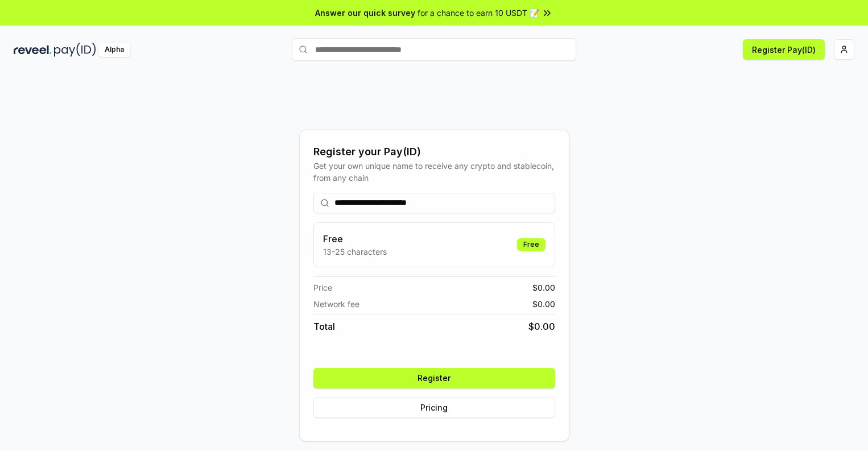  Describe the element at coordinates (114, 50) in the screenshot. I see `div: Alpha` at that location.